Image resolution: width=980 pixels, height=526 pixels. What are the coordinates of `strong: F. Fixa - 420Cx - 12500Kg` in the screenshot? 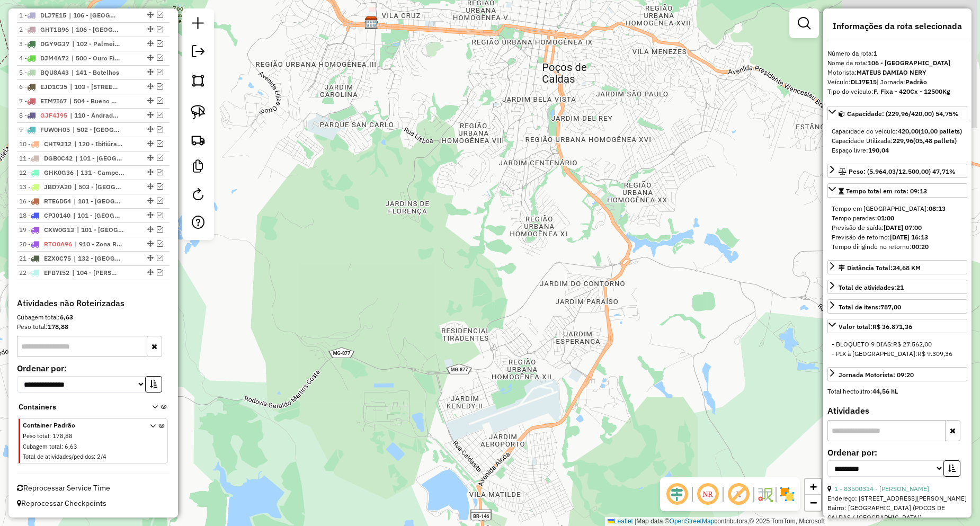 It's located at (911, 91).